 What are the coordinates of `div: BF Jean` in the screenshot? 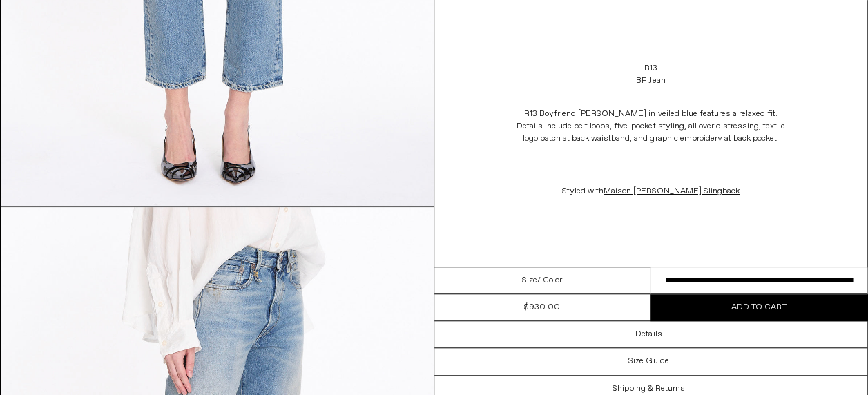 It's located at (650, 81).